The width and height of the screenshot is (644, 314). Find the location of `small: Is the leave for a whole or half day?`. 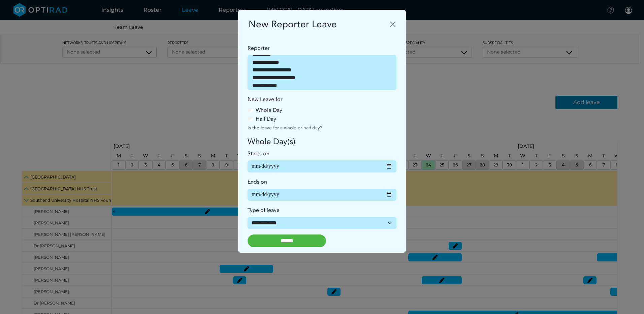

small: Is the leave for a whole or half day? is located at coordinates (285, 128).